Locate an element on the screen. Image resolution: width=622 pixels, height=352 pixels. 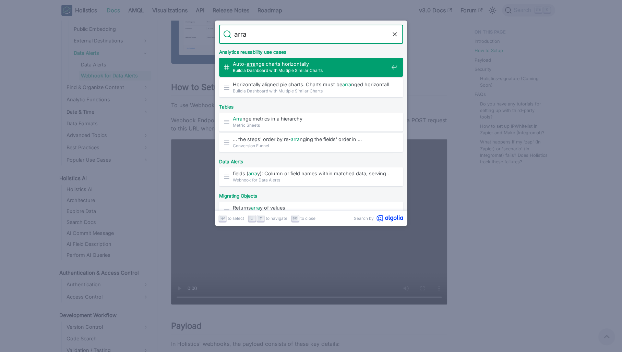
button: Clear the query is located at coordinates (394, 34).